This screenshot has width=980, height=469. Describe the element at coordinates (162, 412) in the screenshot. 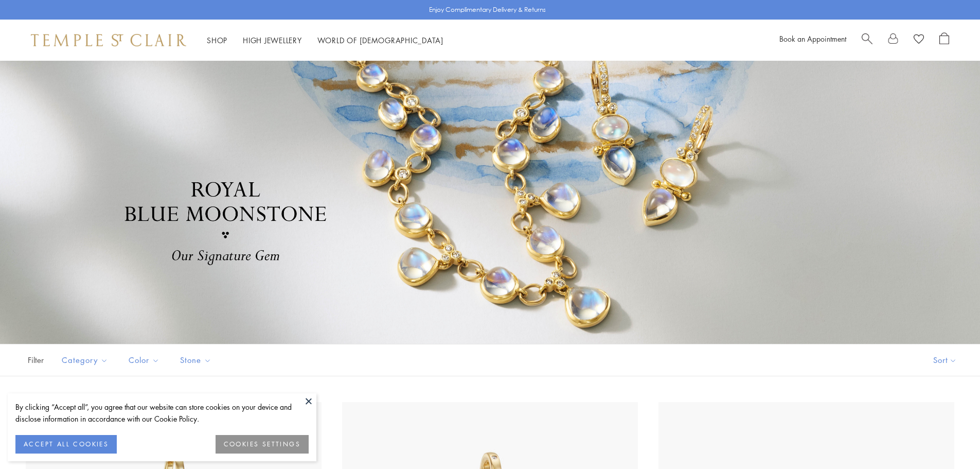

I see `div: By clicking “Accept all”, you agree that our website can store cookies on your device and disclos...` at that location.